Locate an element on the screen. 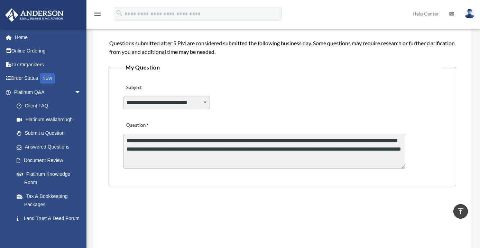  div: NEW is located at coordinates (47, 79).